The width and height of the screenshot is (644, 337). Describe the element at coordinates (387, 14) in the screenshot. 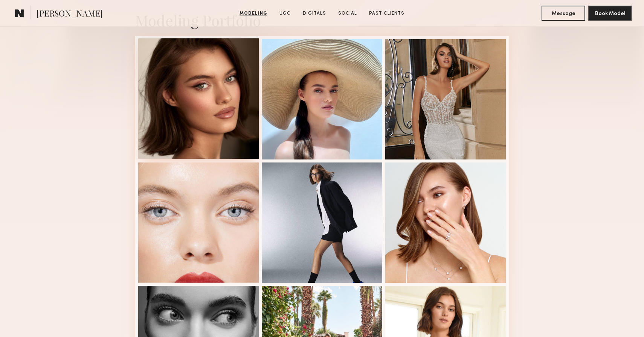

I see `a: Past Clients` at that location.